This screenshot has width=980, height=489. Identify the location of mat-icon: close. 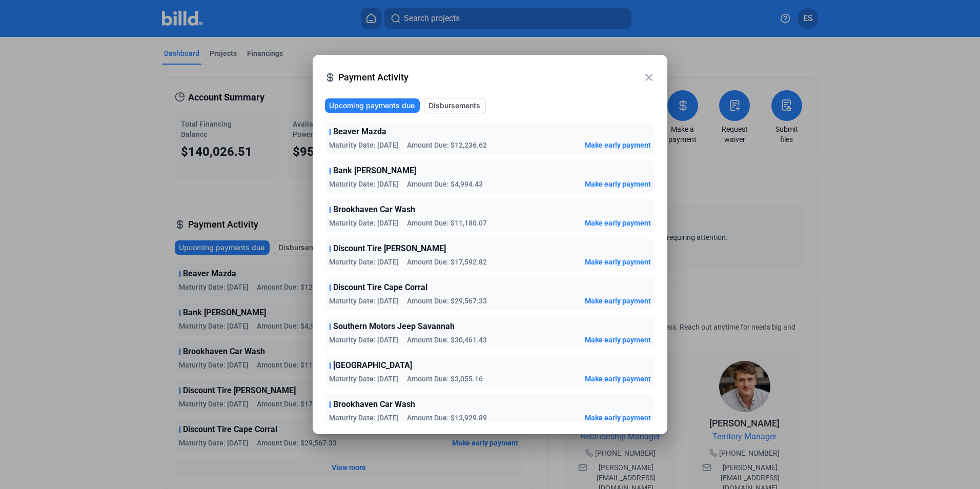
(649, 77).